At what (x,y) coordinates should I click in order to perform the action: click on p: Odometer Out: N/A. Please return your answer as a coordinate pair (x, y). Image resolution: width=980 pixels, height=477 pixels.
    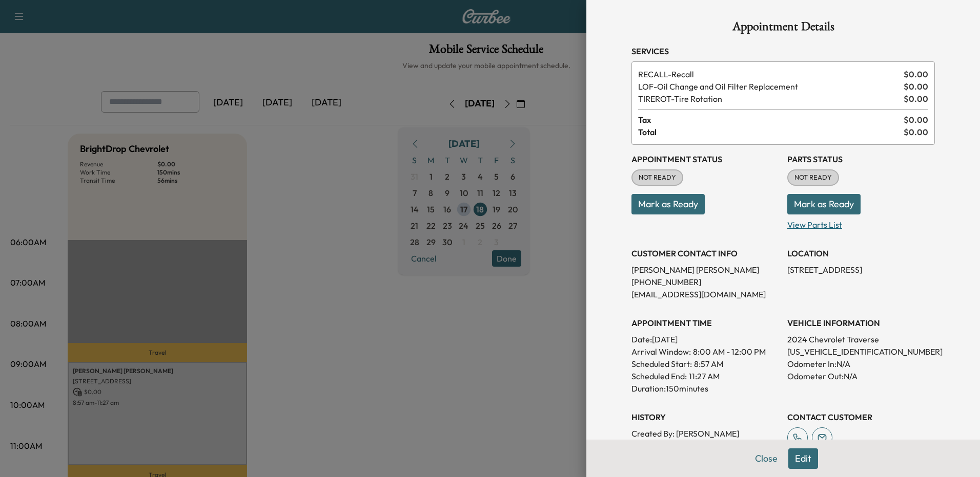
    Looking at the image, I should click on (861, 377).